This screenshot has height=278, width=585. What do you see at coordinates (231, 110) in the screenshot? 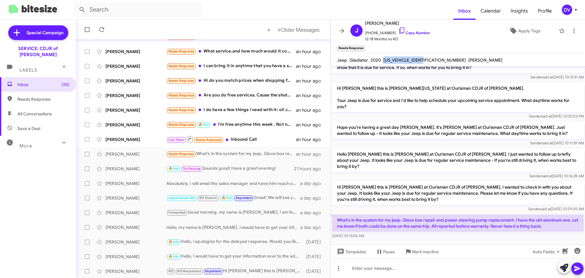
I see `div: I do have a few things I need with it: oil change, mount for my front license plate (and mount it...` at bounding box center [231, 110].